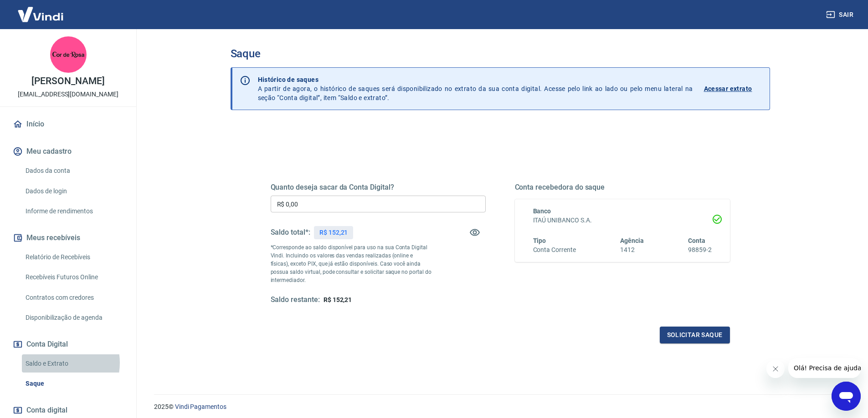 The width and height of the screenshot is (868, 418). What do you see at coordinates (622, 220) in the screenshot?
I see `h6: ITAÚ UNIBANCO S.A.` at bounding box center [622, 220].